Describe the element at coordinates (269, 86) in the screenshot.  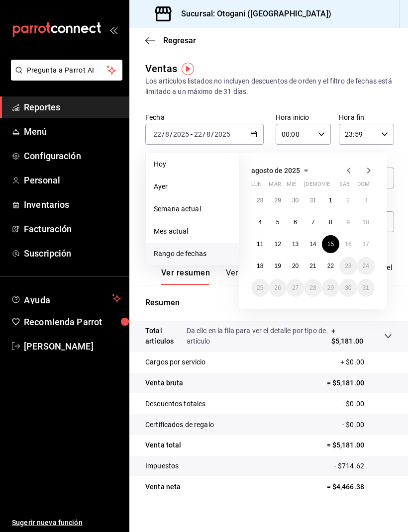
I see `div: Los artículos listados no incluyen descuentos de orden y el filtro de fechas está limitado a un m...` at that location.